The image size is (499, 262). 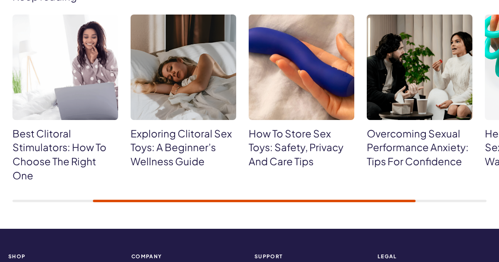 I want to click on strong: Legal, so click(x=434, y=256).